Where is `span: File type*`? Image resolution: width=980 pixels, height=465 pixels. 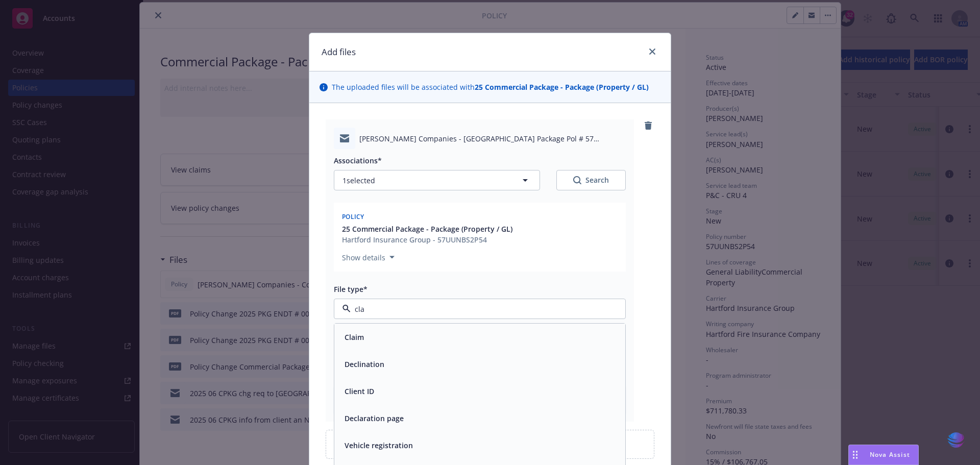
span: File type* is located at coordinates (350, 289).